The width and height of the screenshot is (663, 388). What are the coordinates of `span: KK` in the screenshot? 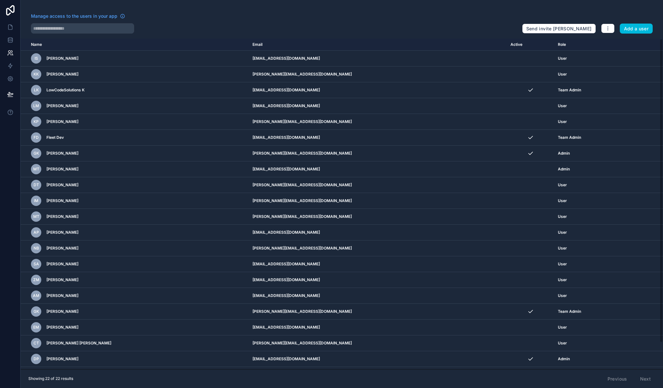 It's located at (36, 74).